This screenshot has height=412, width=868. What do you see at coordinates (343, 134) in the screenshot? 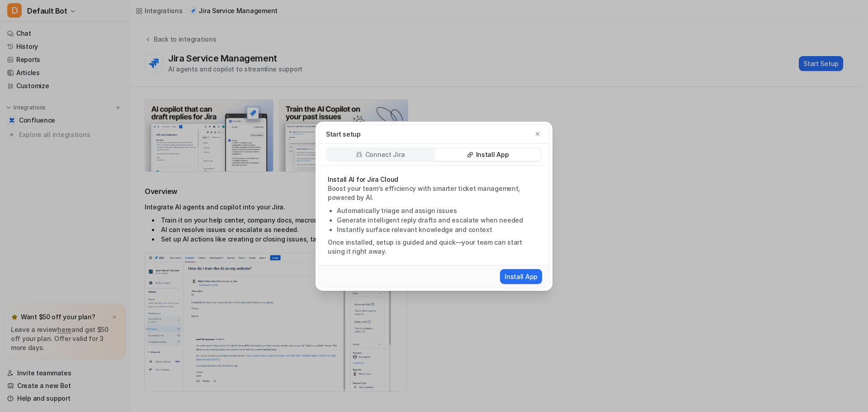
I see `p: Start setup` at bounding box center [343, 134].